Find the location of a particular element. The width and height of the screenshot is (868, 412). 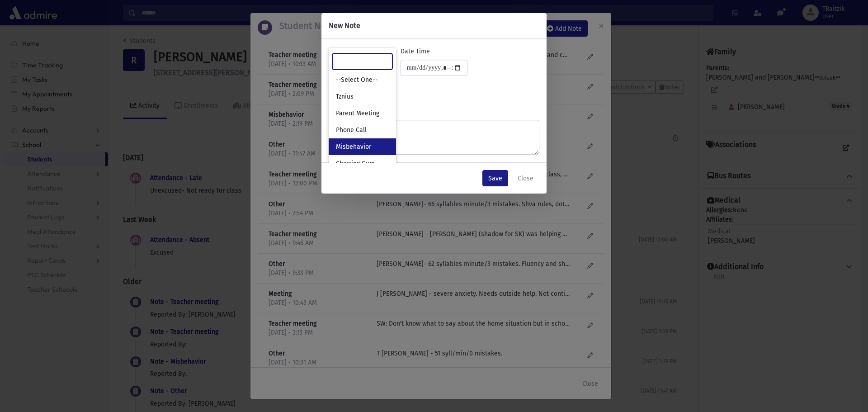

span: Misbehavior is located at coordinates (353, 147).